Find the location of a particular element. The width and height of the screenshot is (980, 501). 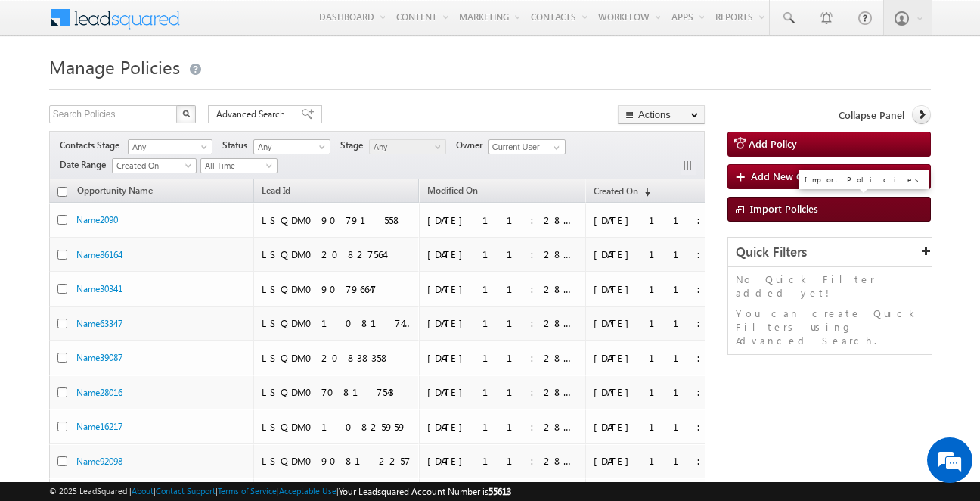

a: Terms of Service is located at coordinates (247, 490).